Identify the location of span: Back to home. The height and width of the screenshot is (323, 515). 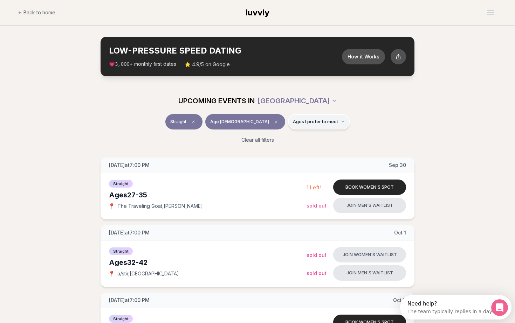
(39, 13).